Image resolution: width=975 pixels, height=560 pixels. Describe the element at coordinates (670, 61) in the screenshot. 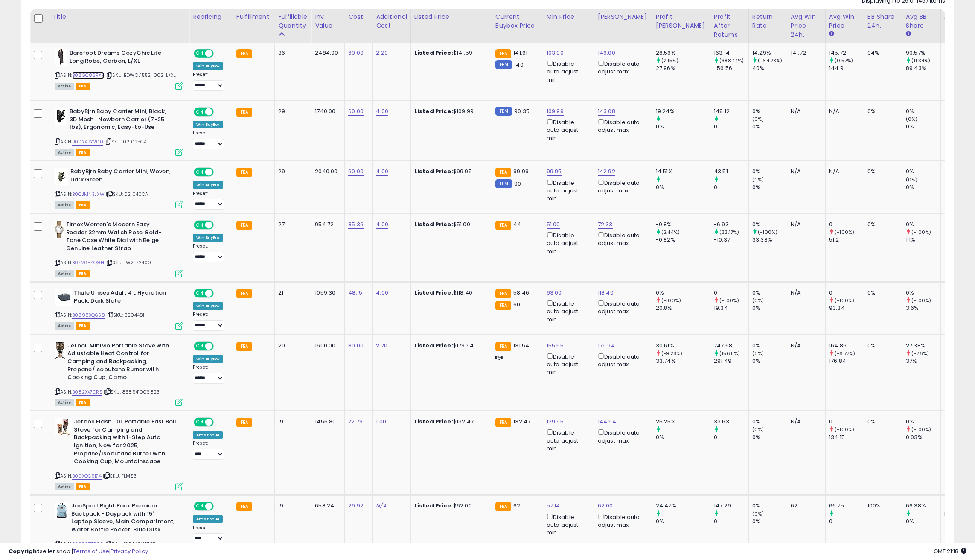

I see `small: (2.15%)` at that location.